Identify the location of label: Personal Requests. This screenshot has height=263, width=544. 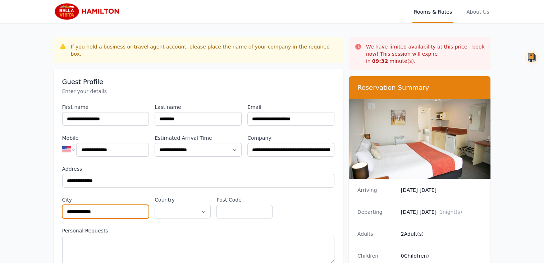
(198, 231).